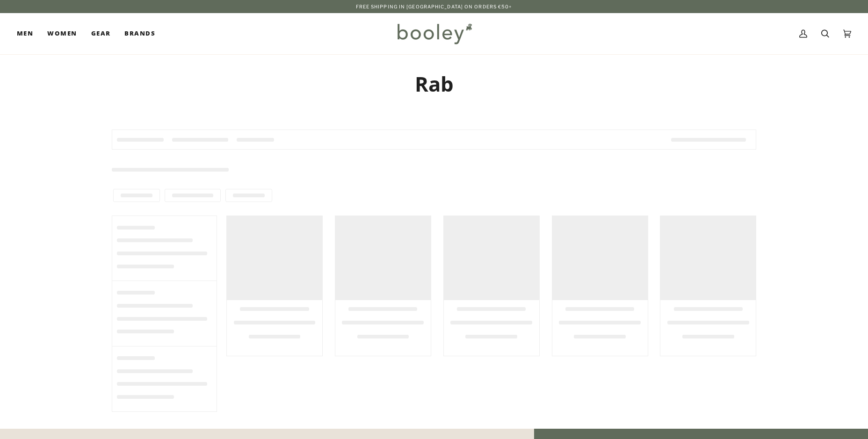 This screenshot has height=439, width=868. What do you see at coordinates (434, 84) in the screenshot?
I see `h1: Rab` at bounding box center [434, 84].